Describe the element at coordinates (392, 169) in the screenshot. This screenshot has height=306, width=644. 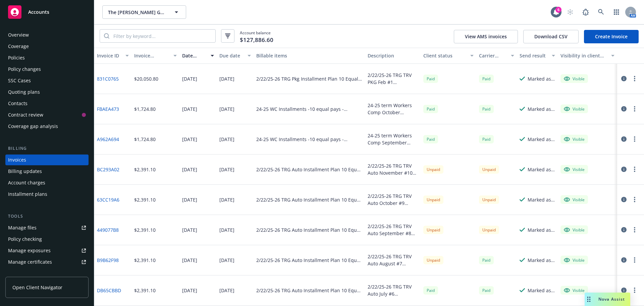
I see `div: 2/22/25-26 TRG TRV Auto November #10 installment` at that location.